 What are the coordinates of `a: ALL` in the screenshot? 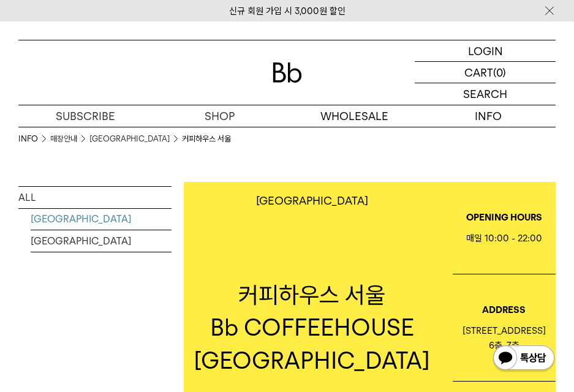 It's located at (95, 197).